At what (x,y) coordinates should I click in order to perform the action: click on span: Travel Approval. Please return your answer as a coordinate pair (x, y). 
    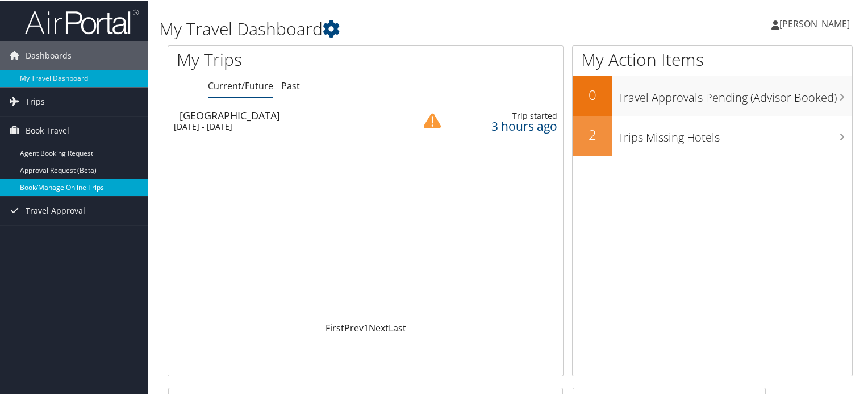
    Looking at the image, I should click on (55, 210).